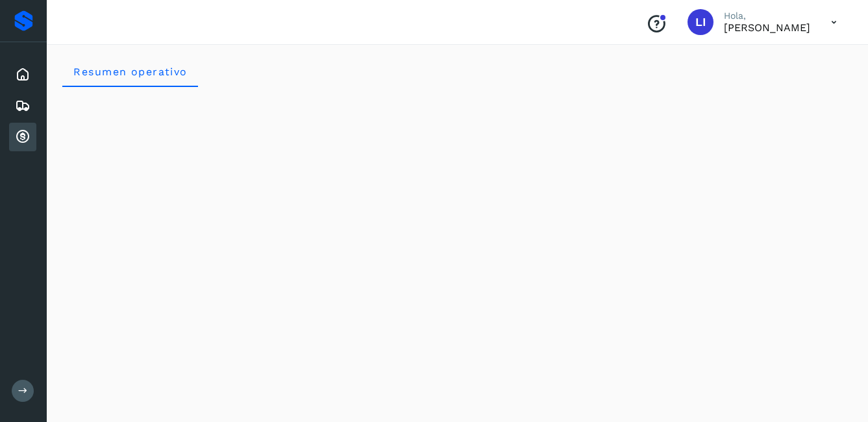 Image resolution: width=868 pixels, height=422 pixels. What do you see at coordinates (767, 16) in the screenshot?
I see `p: Hola,` at bounding box center [767, 16].